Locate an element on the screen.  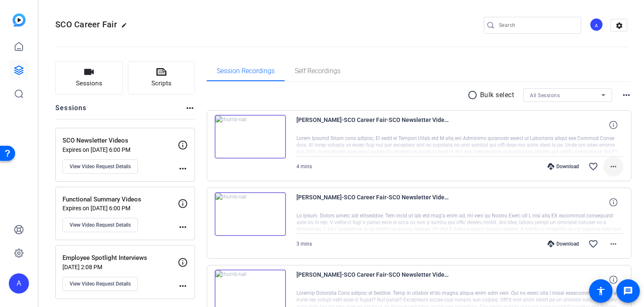
mat-icon: settings is located at coordinates (620, 26).